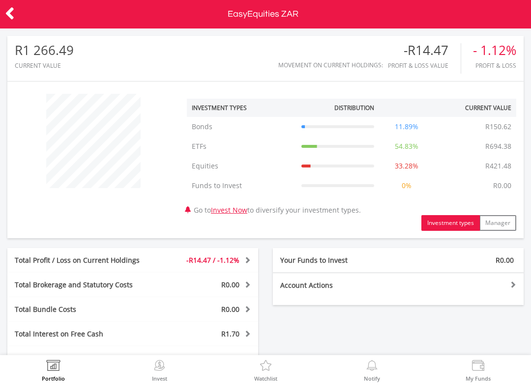  I want to click on a: Notify, so click(372, 371).